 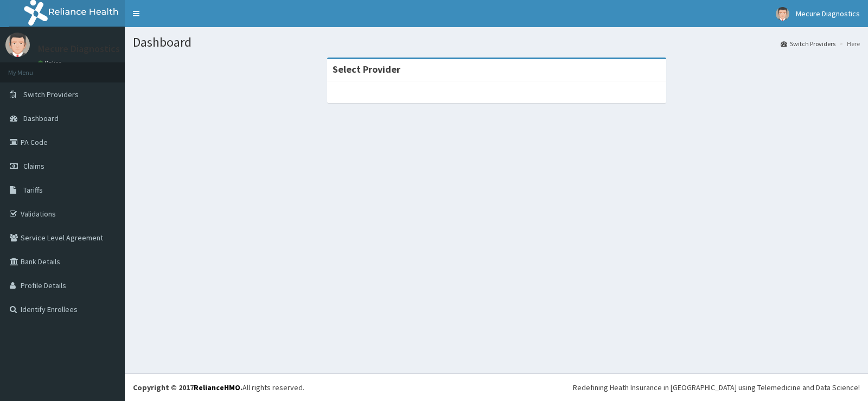 What do you see at coordinates (217, 387) in the screenshot?
I see `a: RelianceHMO` at bounding box center [217, 387].